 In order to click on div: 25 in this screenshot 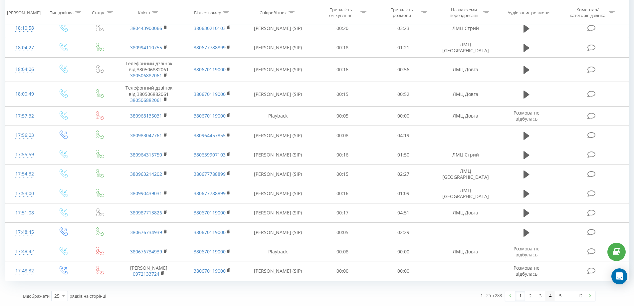, I will do `click(57, 296)`.